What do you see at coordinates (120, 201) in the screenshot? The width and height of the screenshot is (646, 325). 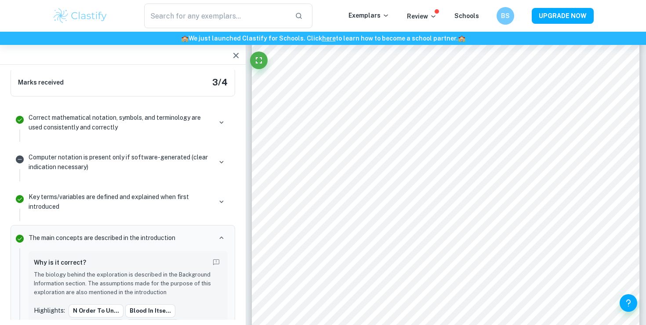 I see `p: Key terms/variables are defined and explained when first introduced` at bounding box center [120, 201].